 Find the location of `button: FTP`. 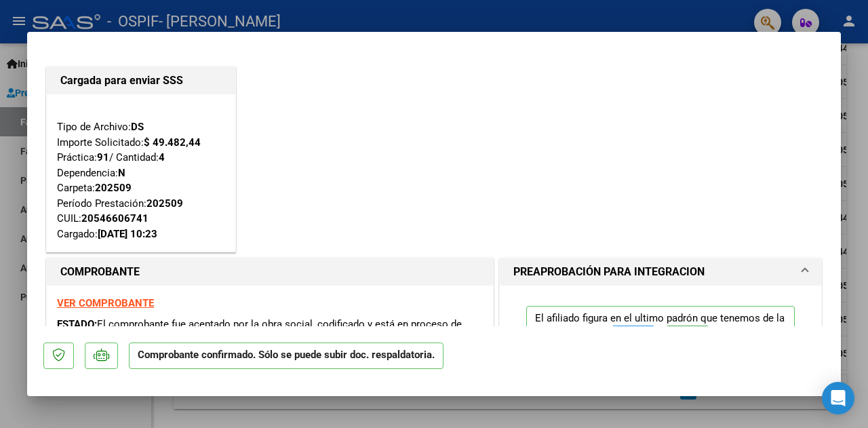

button: FTP is located at coordinates (634, 338).